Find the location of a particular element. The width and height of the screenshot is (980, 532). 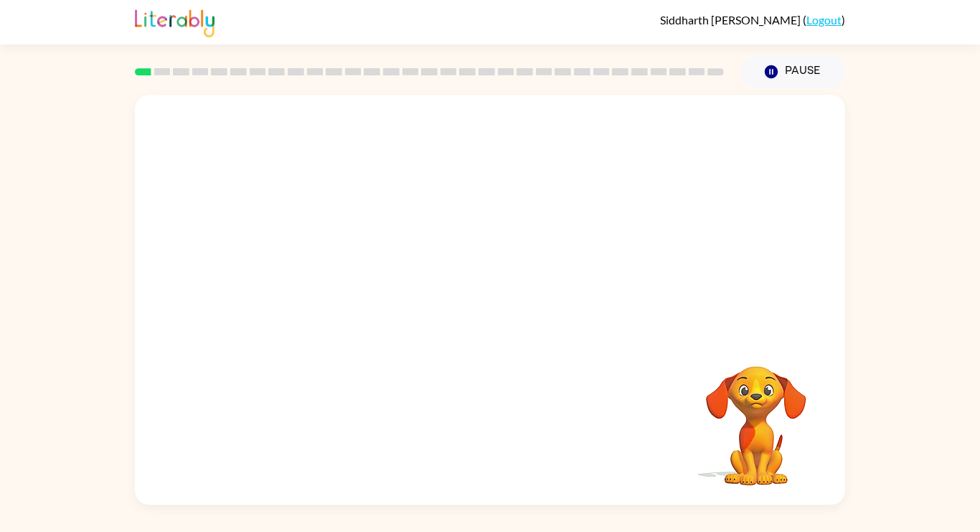

img: Literably is located at coordinates (174, 22).